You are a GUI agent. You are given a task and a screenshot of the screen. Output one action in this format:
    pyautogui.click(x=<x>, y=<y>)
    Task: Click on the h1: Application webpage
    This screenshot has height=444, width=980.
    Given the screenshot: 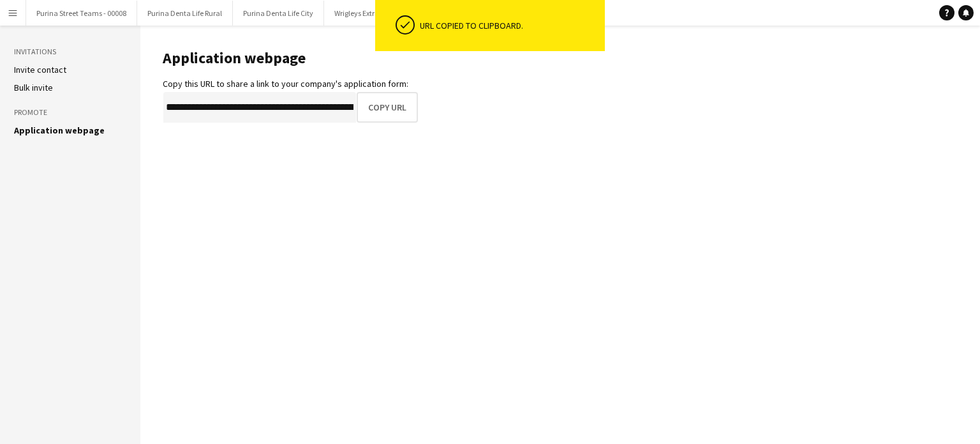 What is the action you would take?
    pyautogui.click(x=290, y=58)
    